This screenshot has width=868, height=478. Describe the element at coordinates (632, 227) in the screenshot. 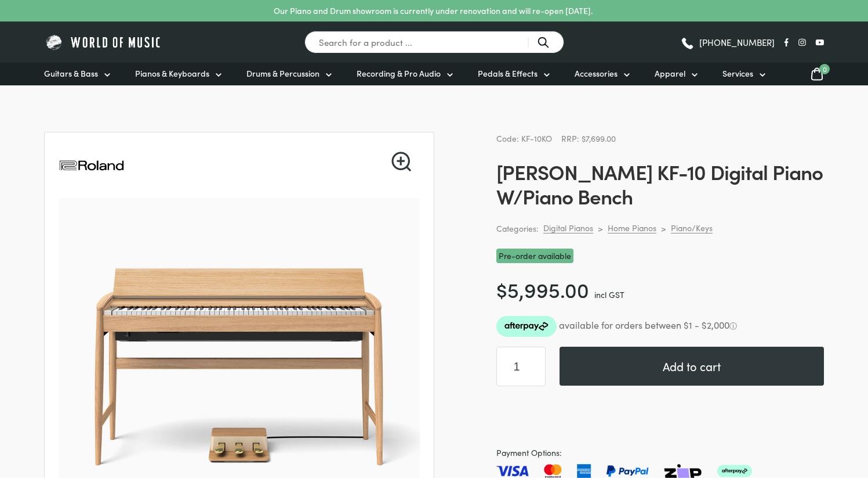

I see `a: Home Pianos` at that location.